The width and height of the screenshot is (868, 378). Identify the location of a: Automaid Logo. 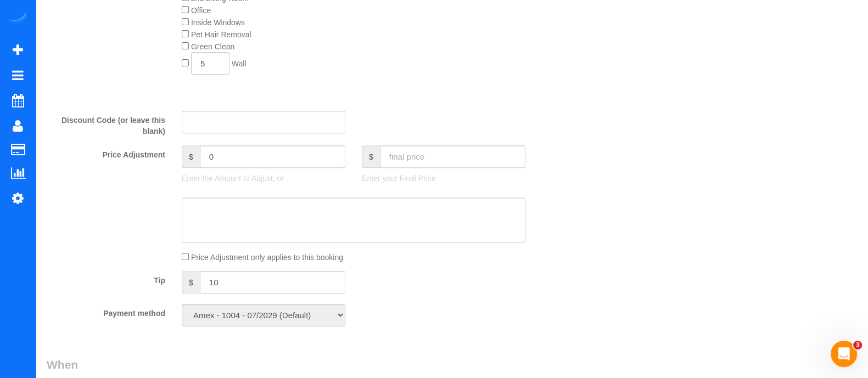
(17, 19).